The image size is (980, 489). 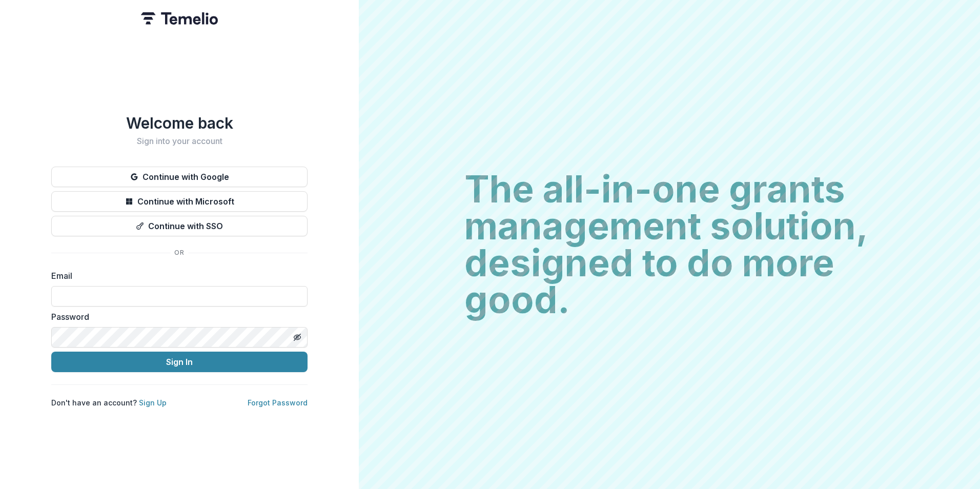 I want to click on a: Forgot Password, so click(x=278, y=402).